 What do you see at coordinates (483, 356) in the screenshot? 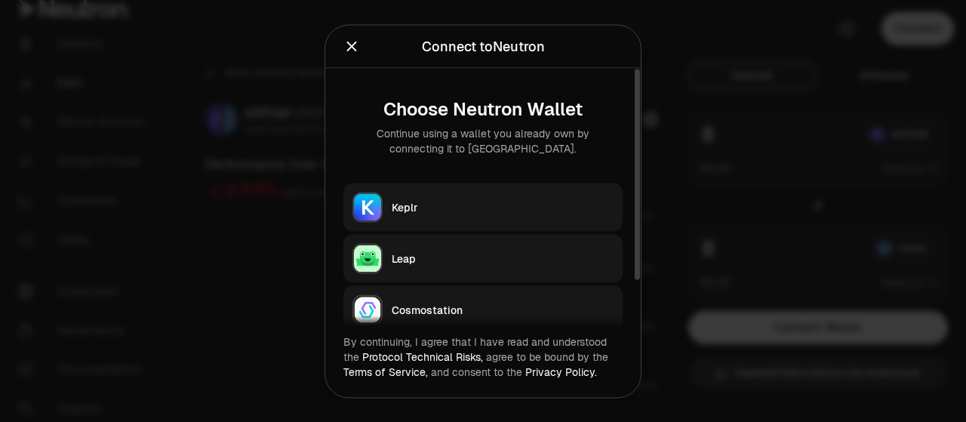
I see `div: By continuing, I agree that I have read and understood the agree to be bound by the and consent t...` at bounding box center [483, 356].